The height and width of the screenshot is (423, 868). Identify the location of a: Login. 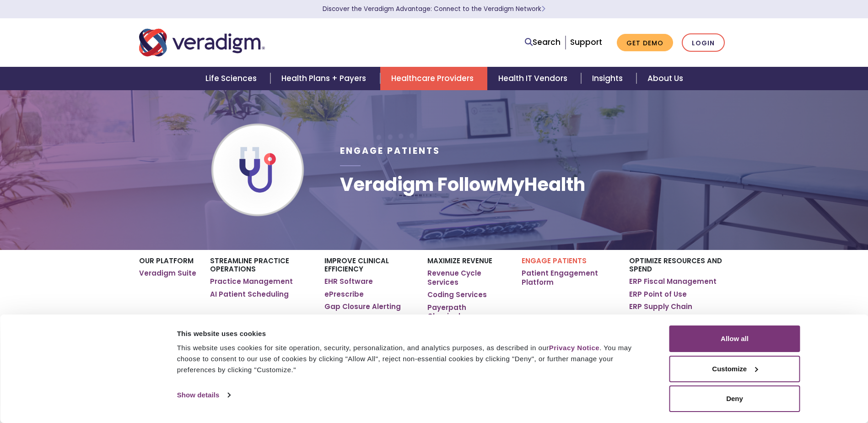
(703, 42).